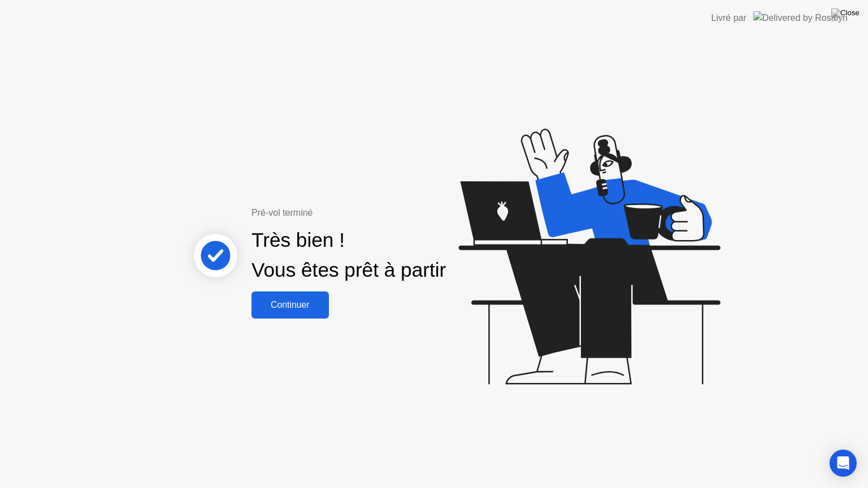 Image resolution: width=868 pixels, height=488 pixels. Describe the element at coordinates (368, 213) in the screenshot. I see `div: Pré-vol terminé` at that location.